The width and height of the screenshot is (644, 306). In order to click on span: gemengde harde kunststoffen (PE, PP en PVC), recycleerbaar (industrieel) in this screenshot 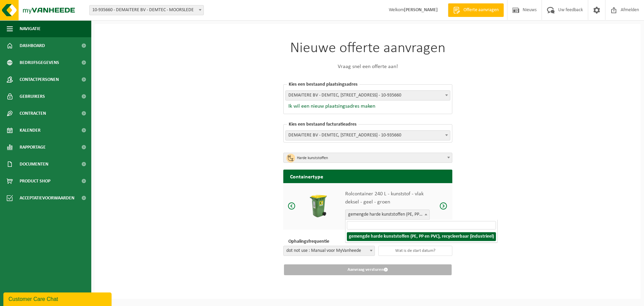, I will do `click(388, 215)`.